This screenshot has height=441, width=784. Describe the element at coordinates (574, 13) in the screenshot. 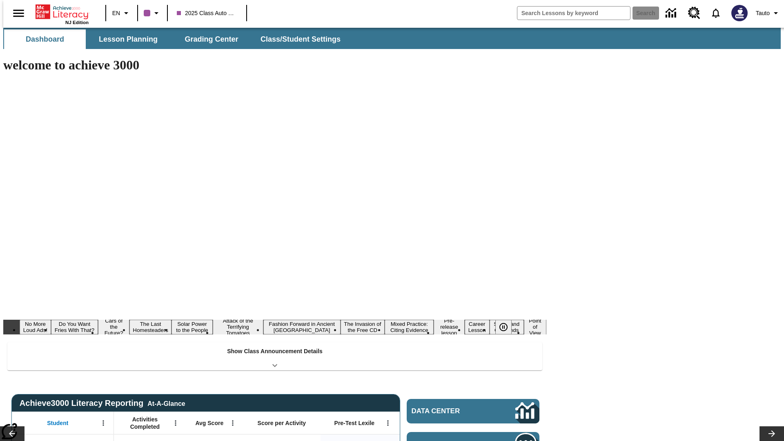

I see `input: search field` at that location.